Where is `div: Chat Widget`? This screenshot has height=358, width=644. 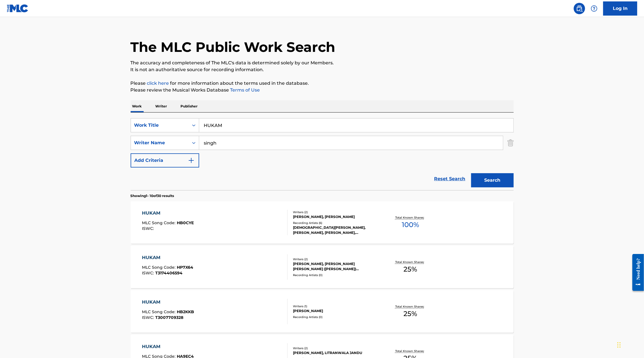
div: Chat Widget is located at coordinates (630, 345).